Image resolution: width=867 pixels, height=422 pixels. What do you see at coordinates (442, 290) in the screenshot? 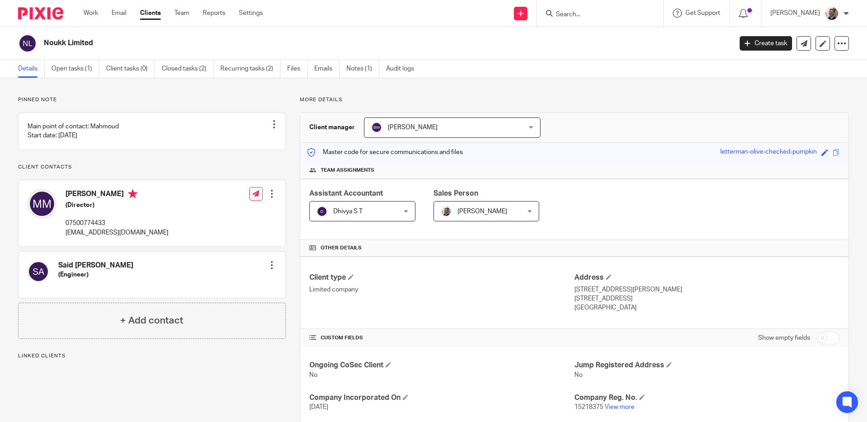
I see `p: Limited company` at bounding box center [442, 290].